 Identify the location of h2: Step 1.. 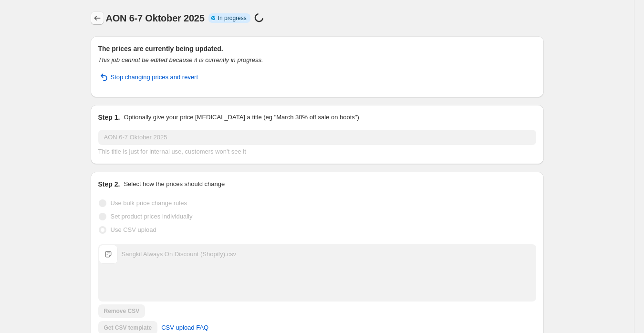
(109, 117).